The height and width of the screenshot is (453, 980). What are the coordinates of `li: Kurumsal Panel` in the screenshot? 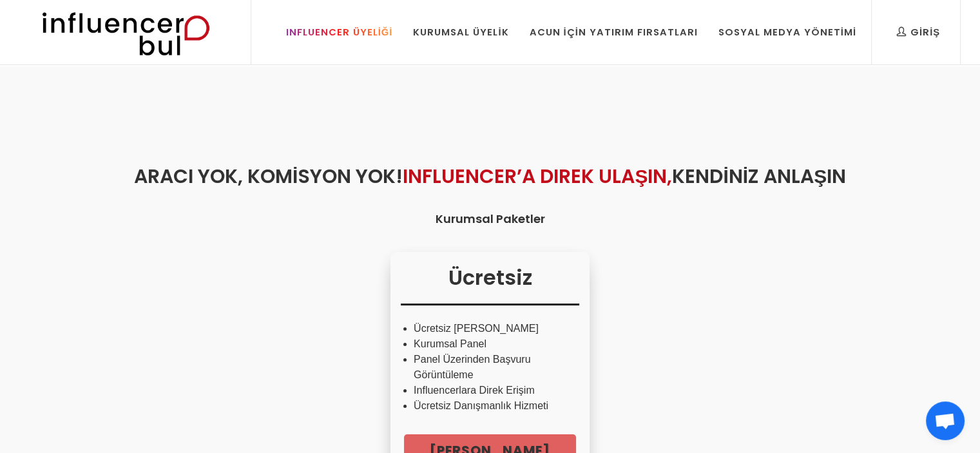 It's located at (490, 344).